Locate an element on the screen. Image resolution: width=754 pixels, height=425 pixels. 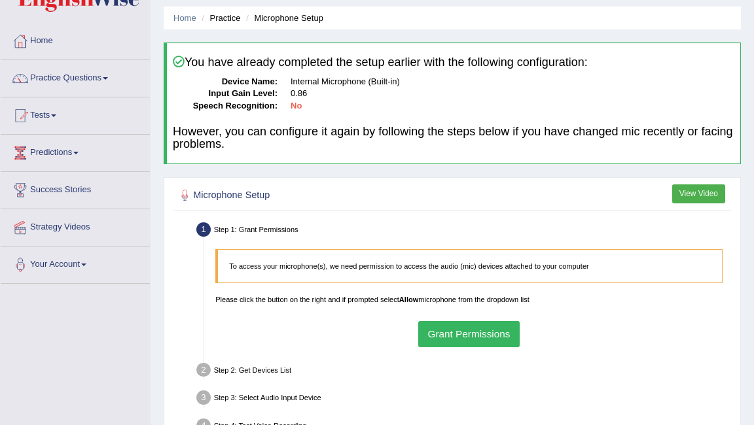
a: Practice Questions is located at coordinates (75, 77).